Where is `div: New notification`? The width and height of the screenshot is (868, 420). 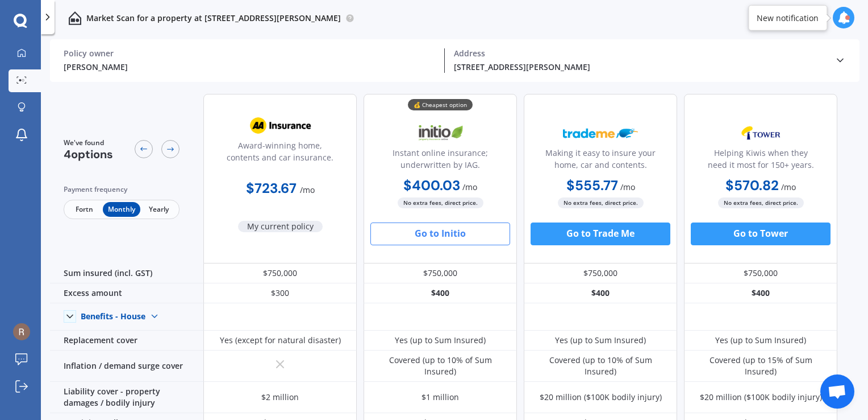 div: New notification is located at coordinates (787, 18).